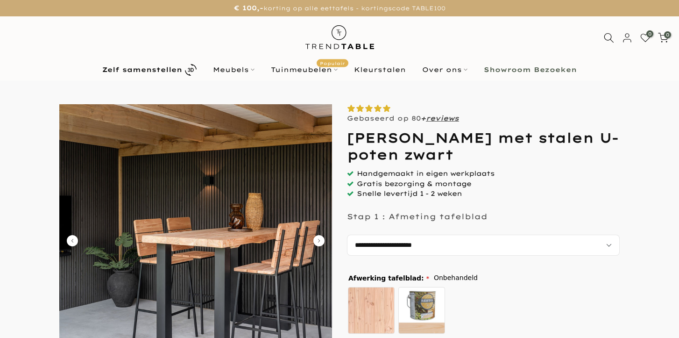 Image resolution: width=679 pixels, height=338 pixels. What do you see at coordinates (142, 70) in the screenshot?
I see `b: Zelf samenstellen` at bounding box center [142, 70].